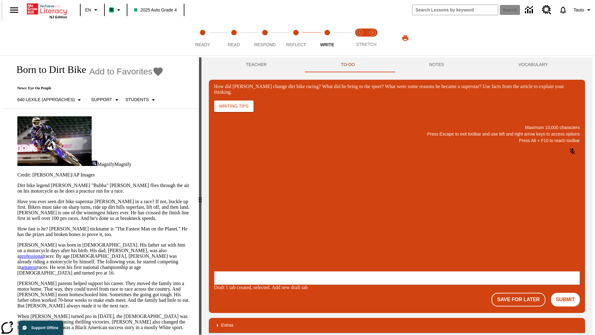 The height and width of the screenshot is (335, 595). I want to click on button: NOTES, so click(437, 65).